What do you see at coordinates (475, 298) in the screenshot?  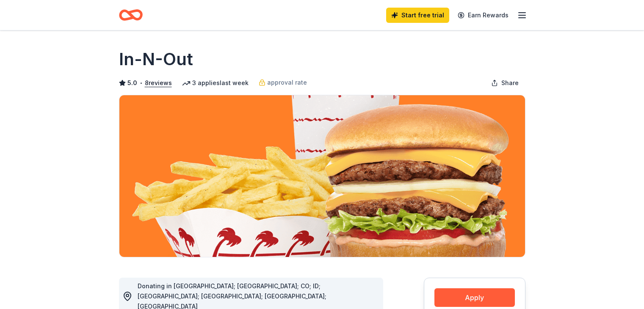 I see `button: Apply` at bounding box center [475, 298].